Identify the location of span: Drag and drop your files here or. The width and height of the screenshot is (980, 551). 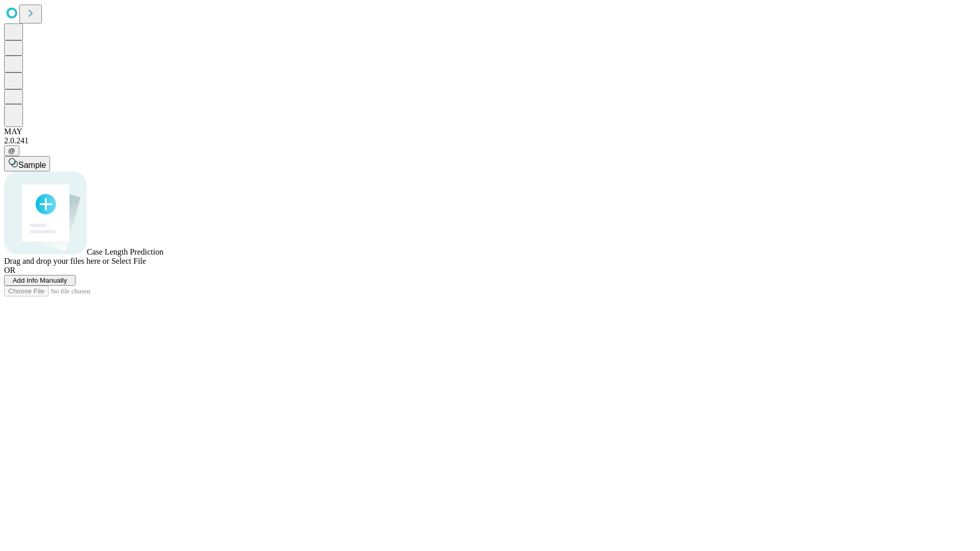
(56, 261).